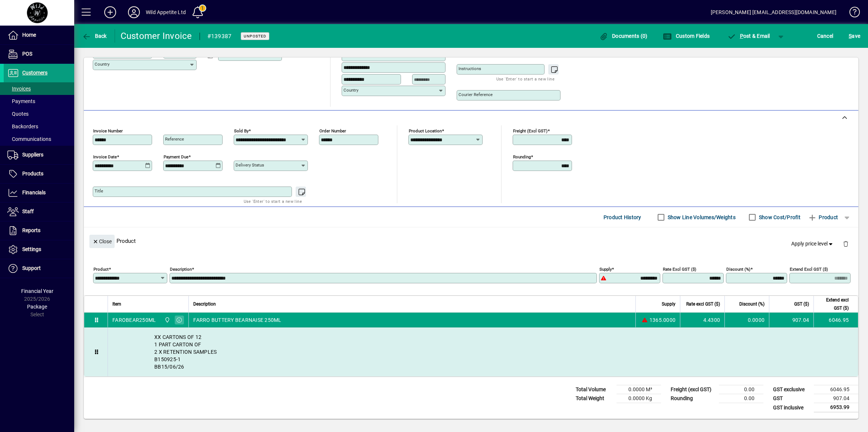 The height and width of the screenshot is (432, 868). I want to click on span: Settings, so click(32, 249).